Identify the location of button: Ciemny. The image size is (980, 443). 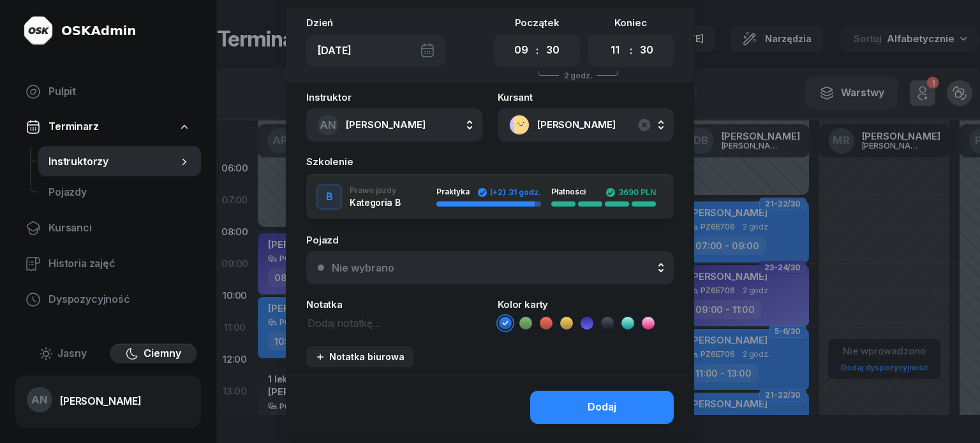
(153, 354).